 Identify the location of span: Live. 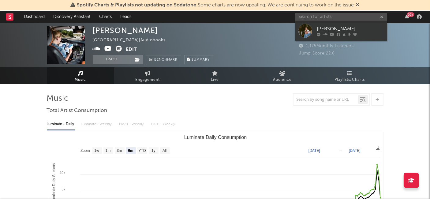
(215, 80).